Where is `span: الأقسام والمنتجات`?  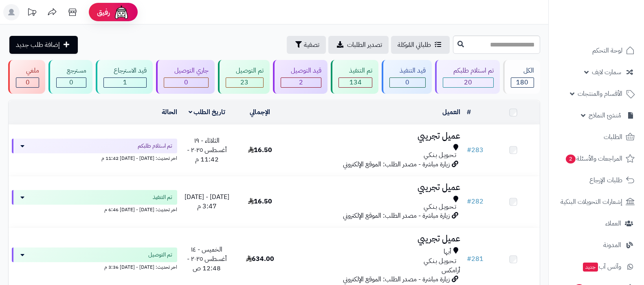
span: الأقسام والمنتجات is located at coordinates (600, 94).